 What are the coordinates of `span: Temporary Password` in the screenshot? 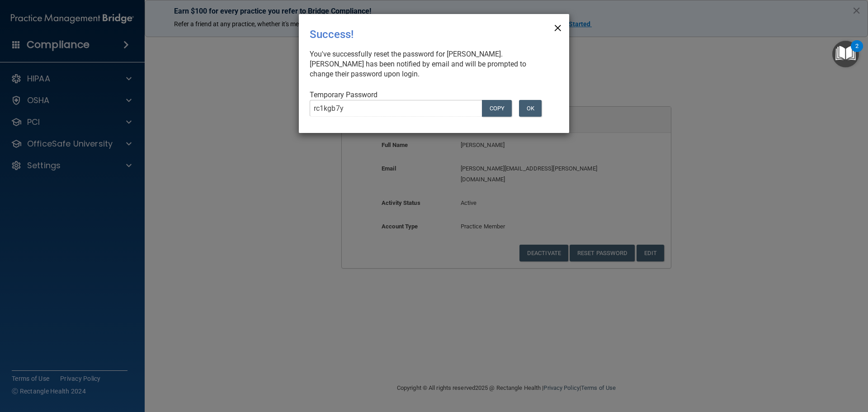 It's located at (344, 95).